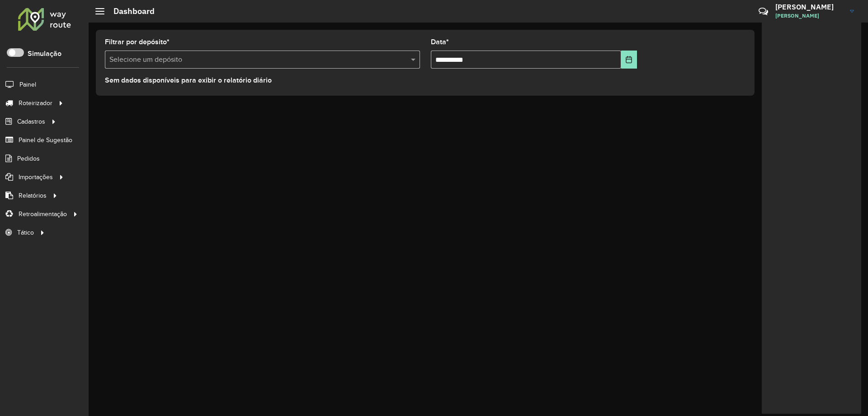 Image resolution: width=868 pixels, height=416 pixels. What do you see at coordinates (26, 233) in the screenshot?
I see `span: Tático` at bounding box center [26, 233].